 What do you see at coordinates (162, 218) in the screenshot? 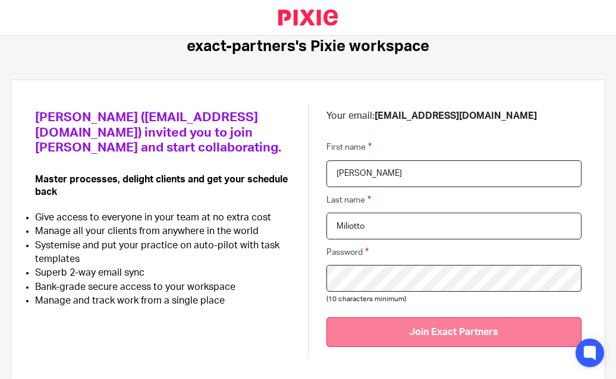
I see `li: Give access to everyone in your team at no extra cost` at bounding box center [162, 218].